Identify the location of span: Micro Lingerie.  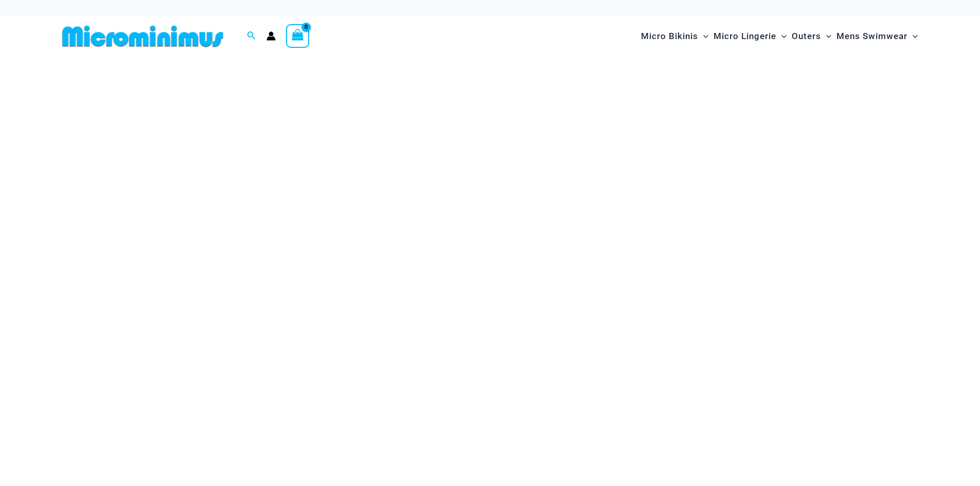
(745, 36).